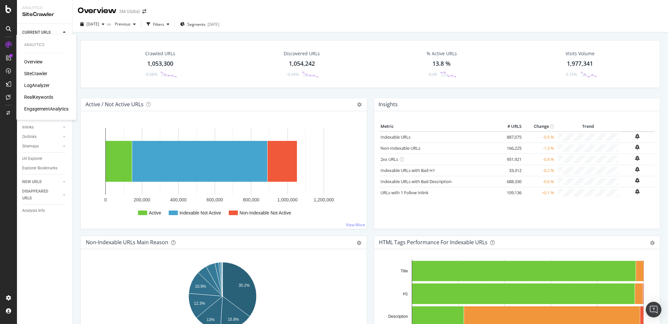  I want to click on a: View More, so click(356, 224).